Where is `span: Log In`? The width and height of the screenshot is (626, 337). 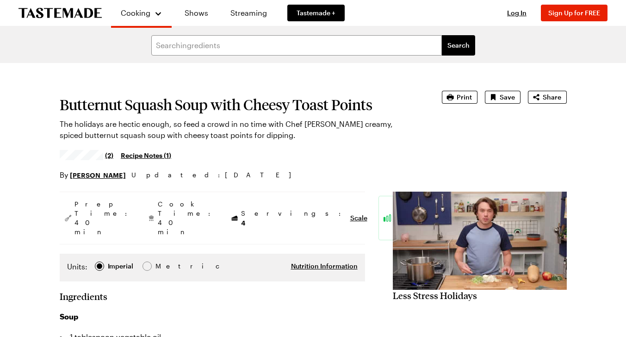 span: Log In is located at coordinates (517, 12).